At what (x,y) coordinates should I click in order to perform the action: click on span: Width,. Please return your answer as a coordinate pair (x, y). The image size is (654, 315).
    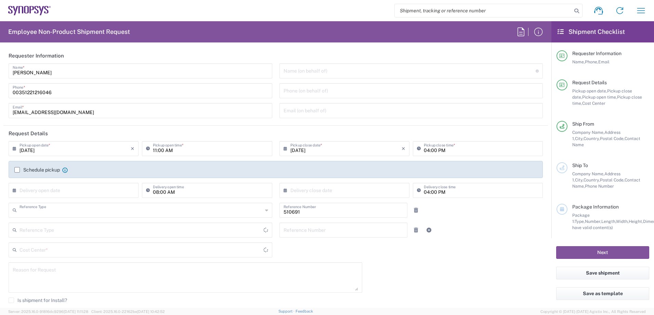
    Looking at the image, I should click on (622, 221).